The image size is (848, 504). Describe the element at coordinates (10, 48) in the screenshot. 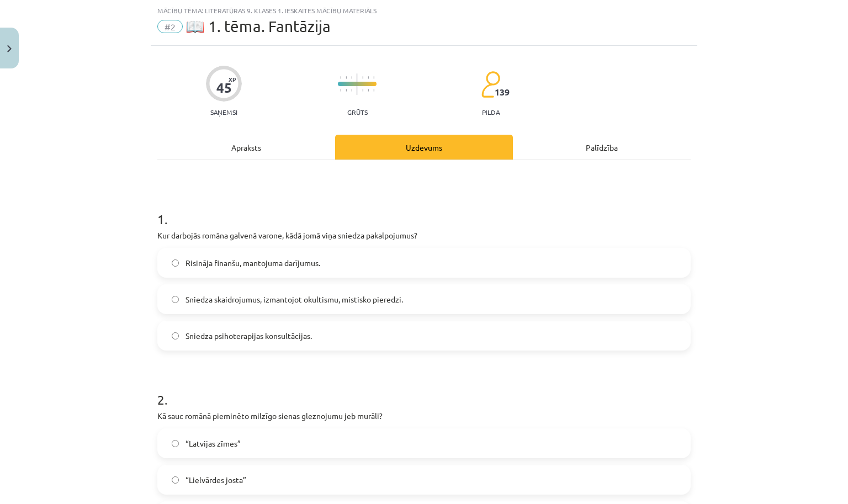

I see `img: icon-close-lesson-0947bae3869378f0d4975bcd49f059093ad1ed9edebbc8119c70593378902aed.svg` at that location.